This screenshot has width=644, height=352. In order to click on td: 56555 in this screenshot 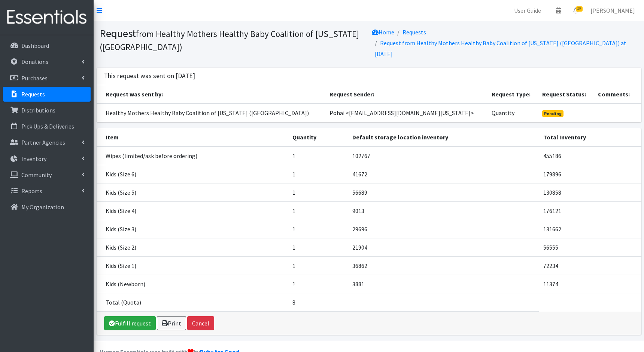, I will do `click(590, 247)`.